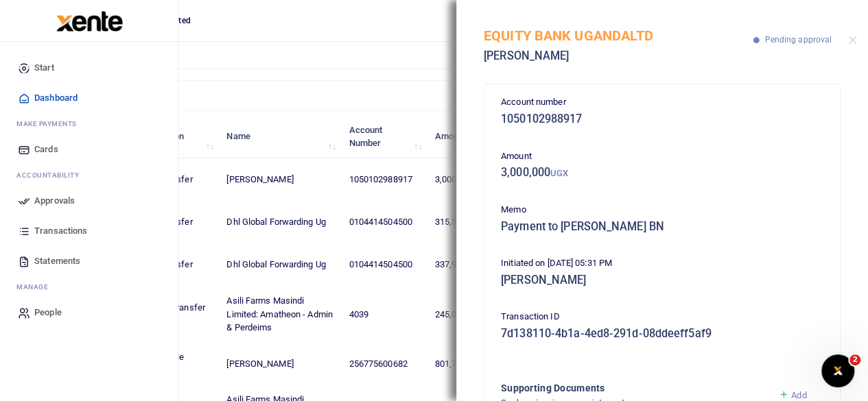 The width and height of the screenshot is (868, 401). What do you see at coordinates (57, 261) in the screenshot?
I see `span: Statements` at bounding box center [57, 261].